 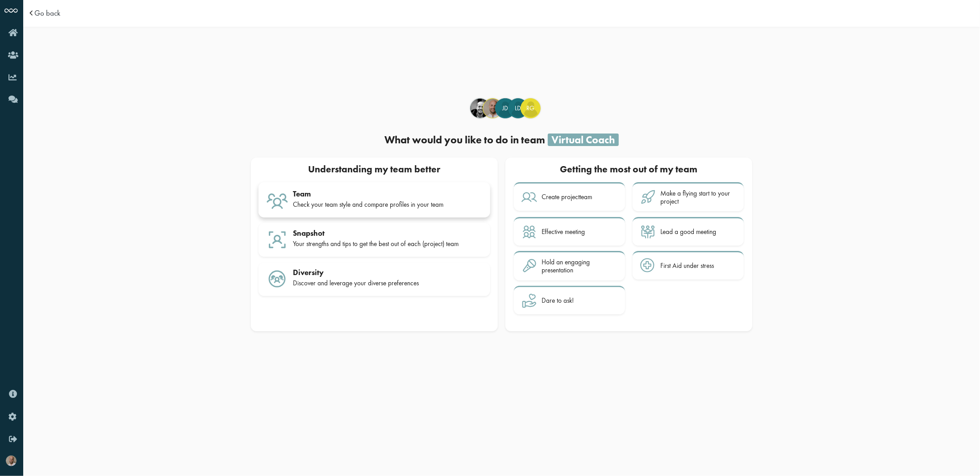 What do you see at coordinates (388, 272) in the screenshot?
I see `div: Diversity` at bounding box center [388, 272].